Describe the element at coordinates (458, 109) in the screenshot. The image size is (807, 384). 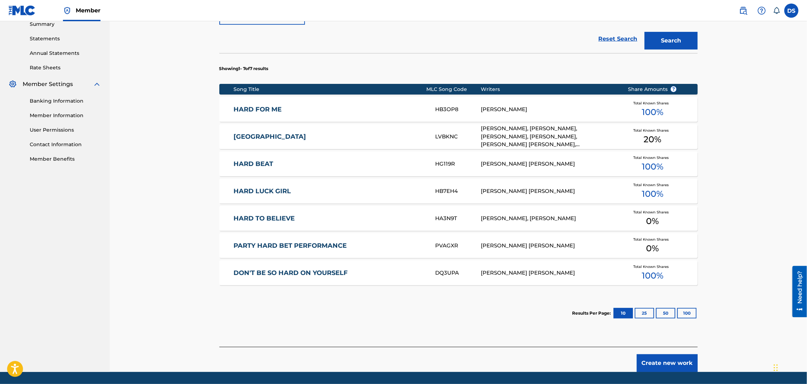
I see `div: HB3OP8` at that location.